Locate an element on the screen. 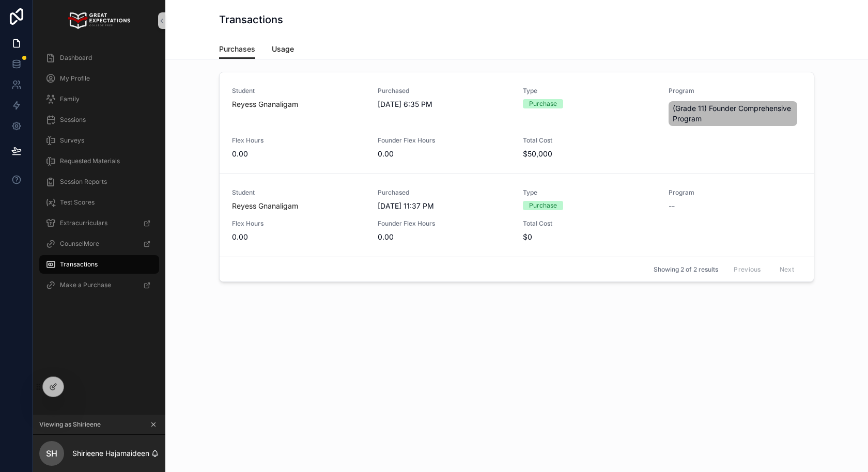  a: My Profile is located at coordinates (99, 78).